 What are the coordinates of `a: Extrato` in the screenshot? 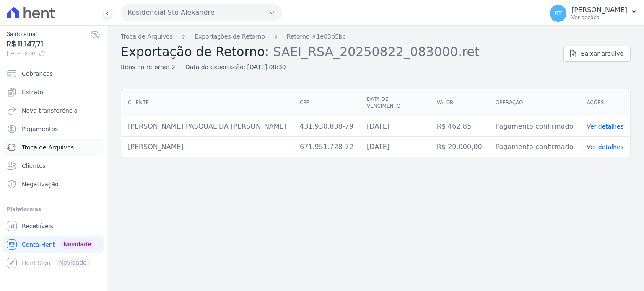 It's located at (53, 92).